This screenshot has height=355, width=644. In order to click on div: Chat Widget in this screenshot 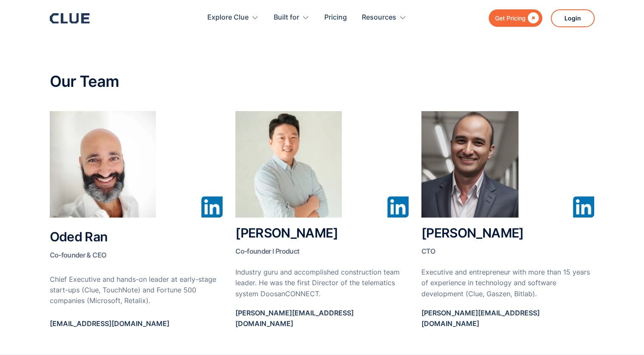, I will do `click(567, 295)`.